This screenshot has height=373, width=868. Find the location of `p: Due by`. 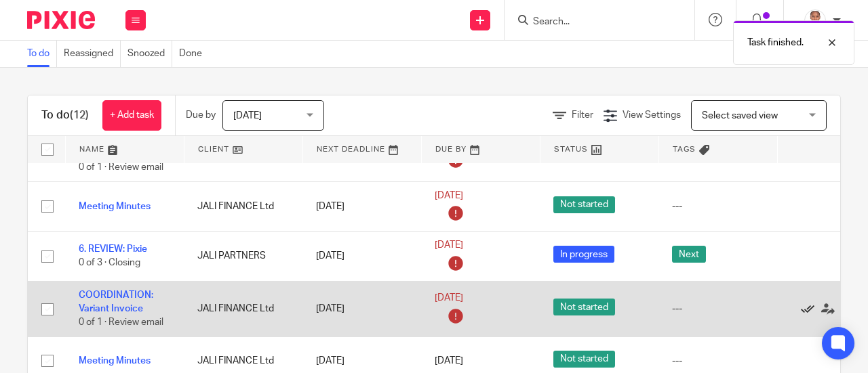

p: Due by is located at coordinates (201, 115).